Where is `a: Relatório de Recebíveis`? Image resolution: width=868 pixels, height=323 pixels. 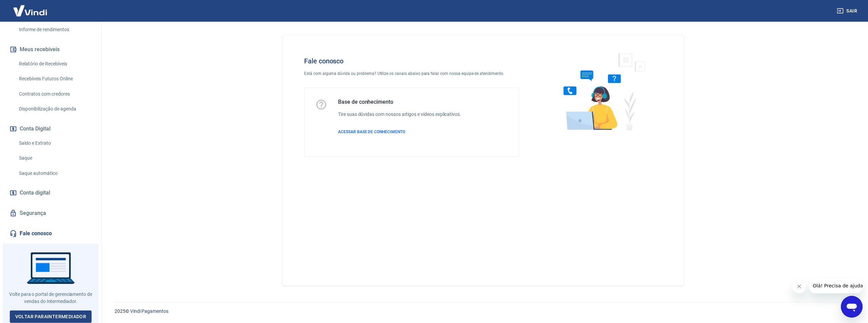 a: Relatório de Recebíveis is located at coordinates (55, 64).